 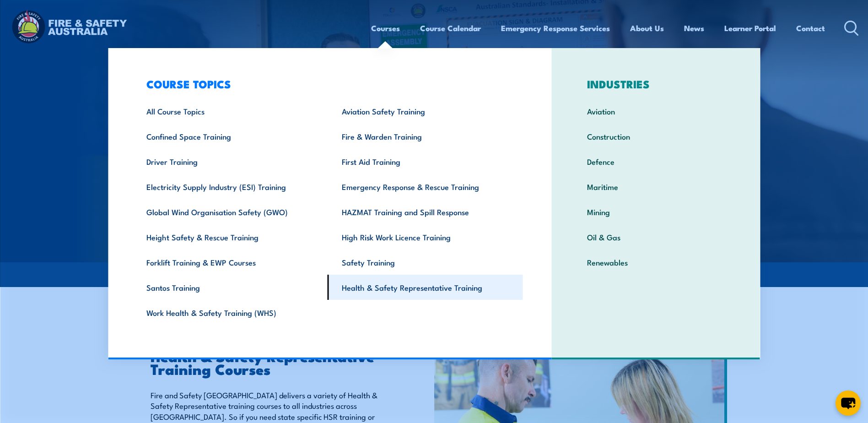 I want to click on a: Construction, so click(x=656, y=136).